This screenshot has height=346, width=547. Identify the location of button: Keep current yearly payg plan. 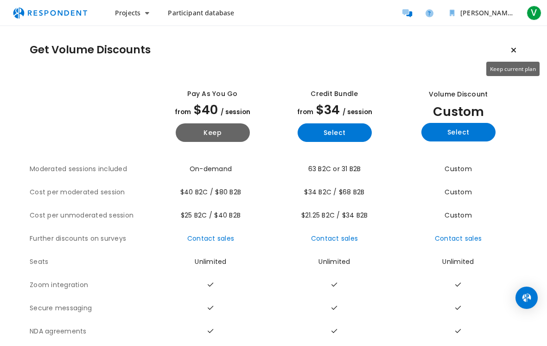
(213, 133).